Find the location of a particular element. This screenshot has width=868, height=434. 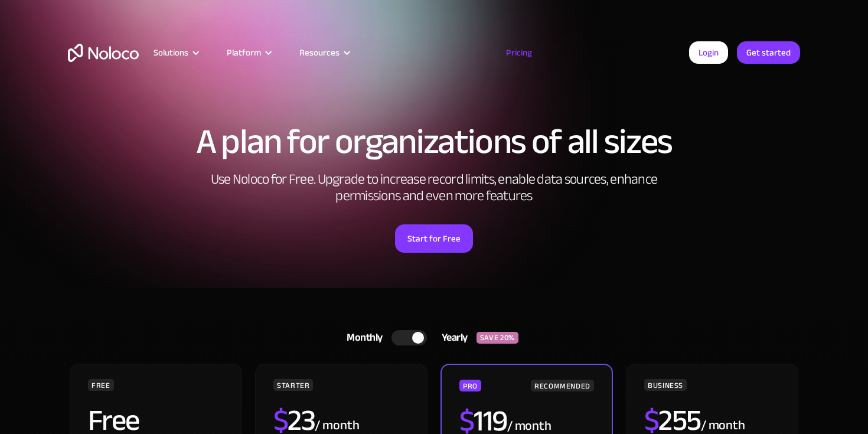

a: Login is located at coordinates (708, 53).